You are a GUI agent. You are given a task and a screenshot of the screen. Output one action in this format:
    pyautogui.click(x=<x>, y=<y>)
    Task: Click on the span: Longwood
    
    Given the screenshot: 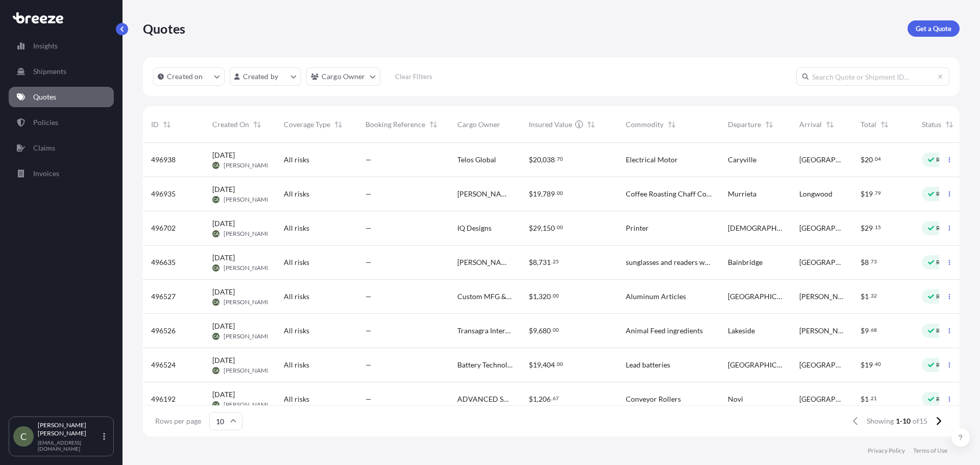 What is the action you would take?
    pyautogui.click(x=816, y=194)
    